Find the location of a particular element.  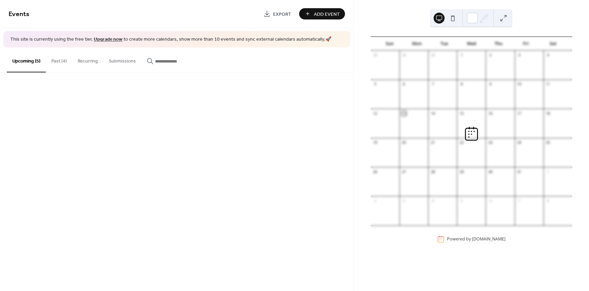

div: 27 is located at coordinates (404, 172).